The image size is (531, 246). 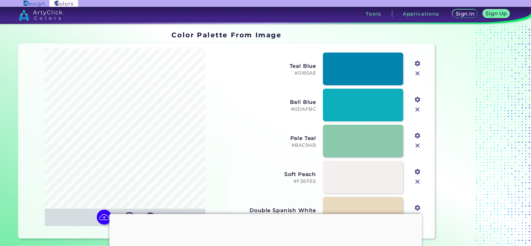 What do you see at coordinates (150, 217) in the screenshot?
I see `img: icon_favourite_white.svg` at bounding box center [150, 217].